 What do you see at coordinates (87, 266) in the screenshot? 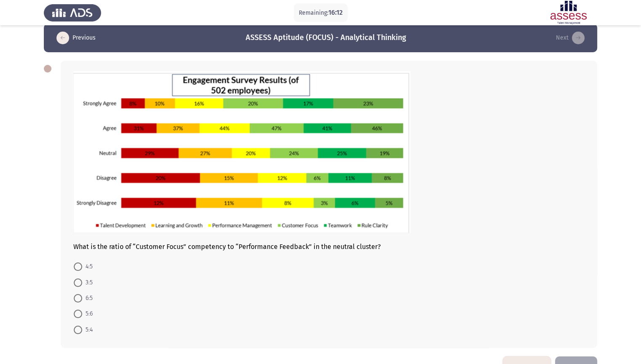
I see `span: 4:5` at bounding box center [87, 266].